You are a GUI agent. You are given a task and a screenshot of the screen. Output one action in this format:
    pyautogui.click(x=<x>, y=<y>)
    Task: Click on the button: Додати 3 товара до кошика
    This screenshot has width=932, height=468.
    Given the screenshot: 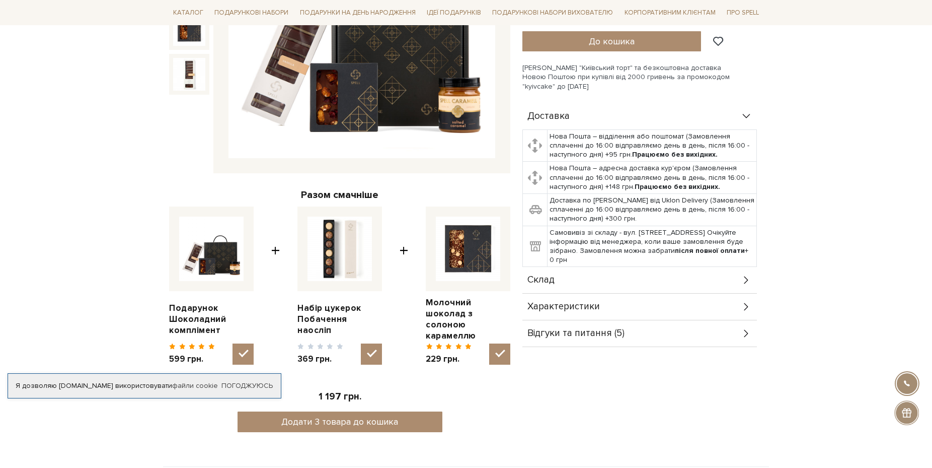 What is the action you would take?
    pyautogui.click(x=340, y=421)
    